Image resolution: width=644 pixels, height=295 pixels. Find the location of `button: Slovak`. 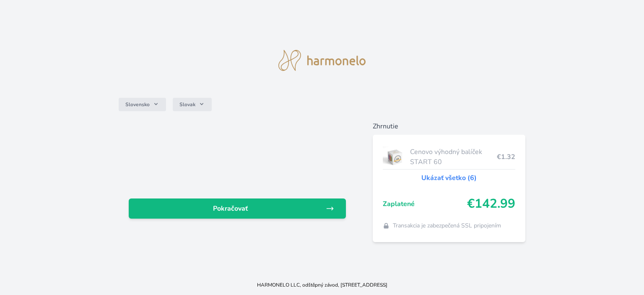

button: Slovak is located at coordinates (192, 105).